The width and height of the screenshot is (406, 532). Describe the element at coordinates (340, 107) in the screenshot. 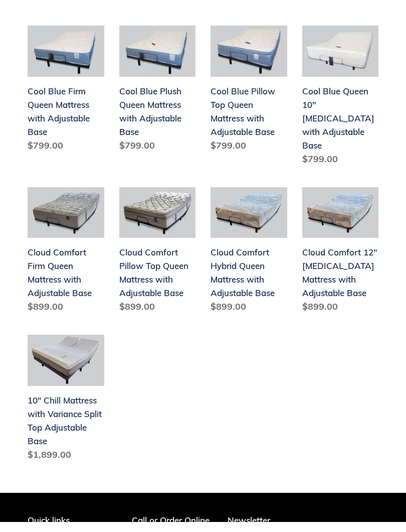

I see `a: Cool Blue Queen 10" Memory Foam with Adjustable Base` at that location.